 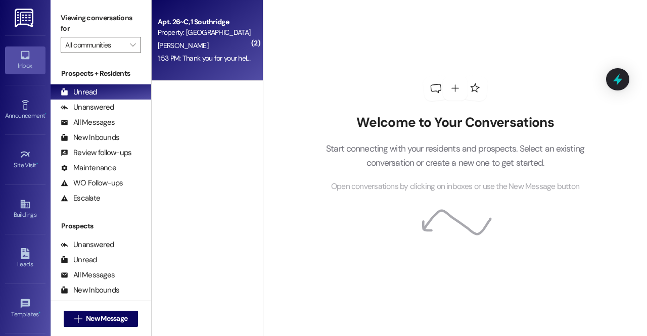 What do you see at coordinates (25, 160) in the screenshot?
I see `a: Site Visit •` at bounding box center [25, 160].